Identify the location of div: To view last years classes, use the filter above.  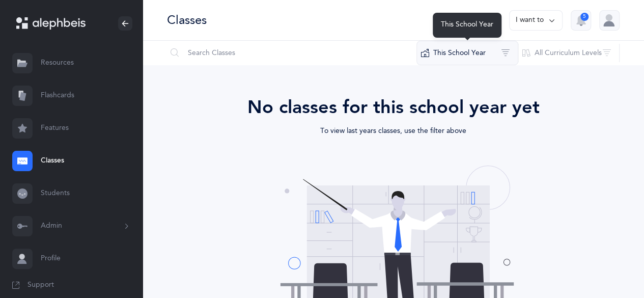
(393, 129).